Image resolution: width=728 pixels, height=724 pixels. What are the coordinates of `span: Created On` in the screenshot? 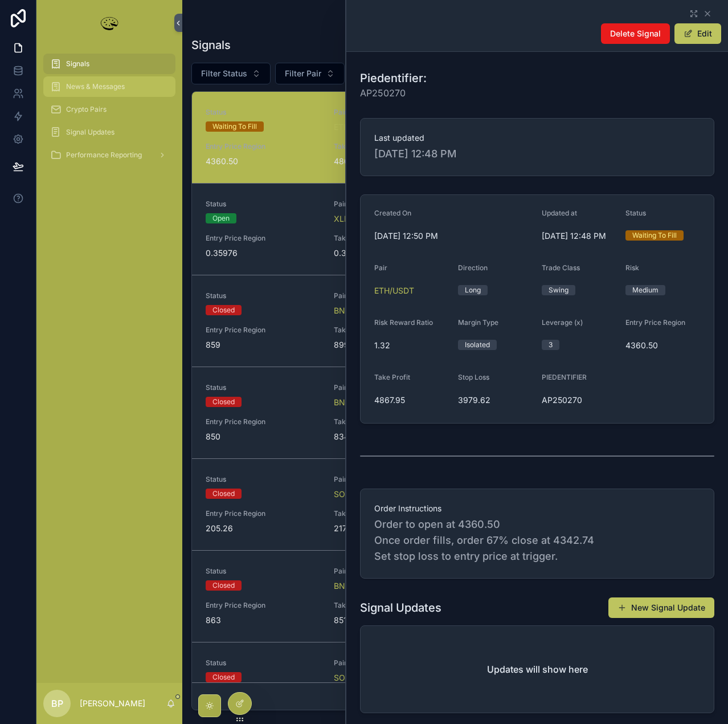 It's located at (392, 213).